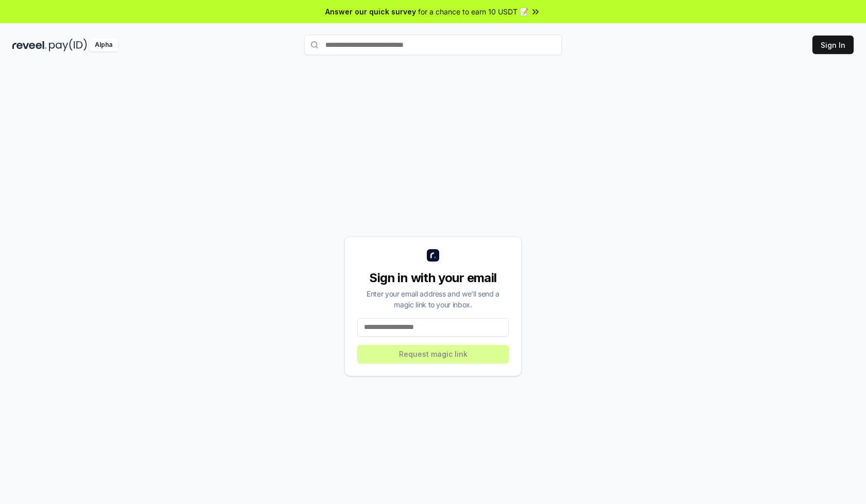  Describe the element at coordinates (68, 45) in the screenshot. I see `img: pay_id` at that location.